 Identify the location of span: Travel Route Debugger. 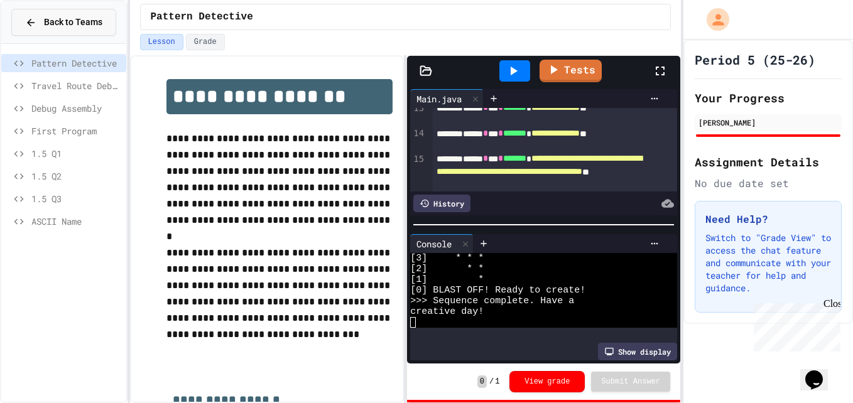
(76, 85).